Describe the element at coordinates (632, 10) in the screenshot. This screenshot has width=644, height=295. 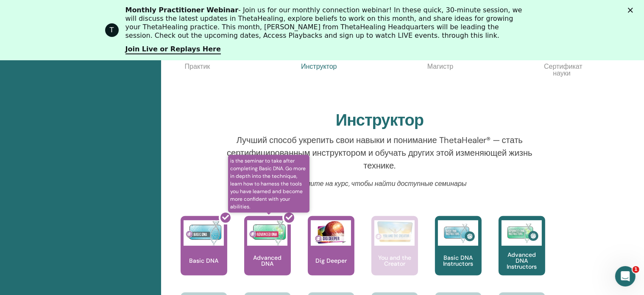
I see `div: Close` at that location.